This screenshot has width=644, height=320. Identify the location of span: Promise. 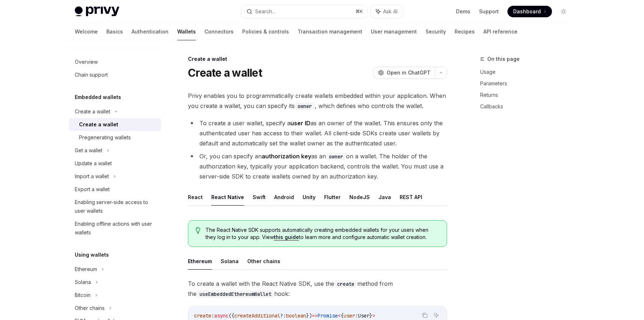
(328, 315).